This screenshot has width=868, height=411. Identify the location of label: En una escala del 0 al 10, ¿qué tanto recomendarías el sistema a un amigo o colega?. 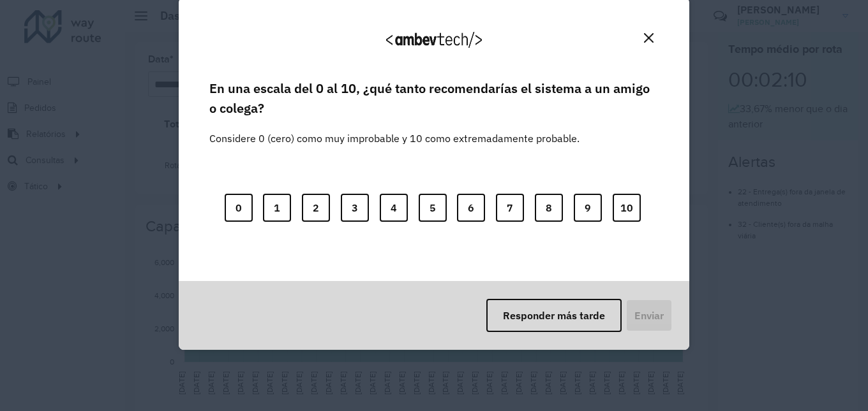
(434, 98).